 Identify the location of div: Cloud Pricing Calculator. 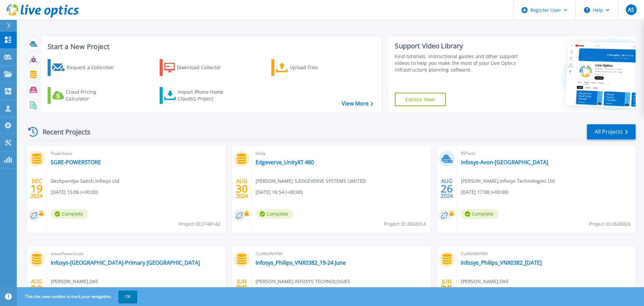
(93, 95).